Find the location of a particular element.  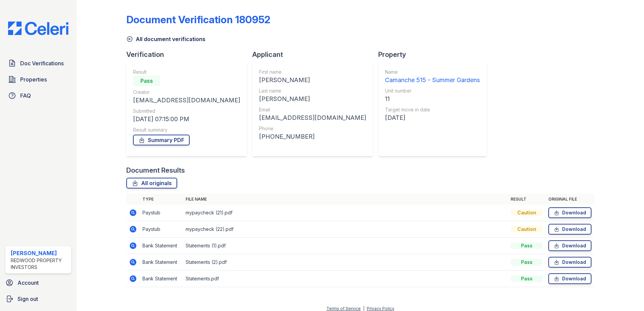

div: Result summary is located at coordinates (187, 130).